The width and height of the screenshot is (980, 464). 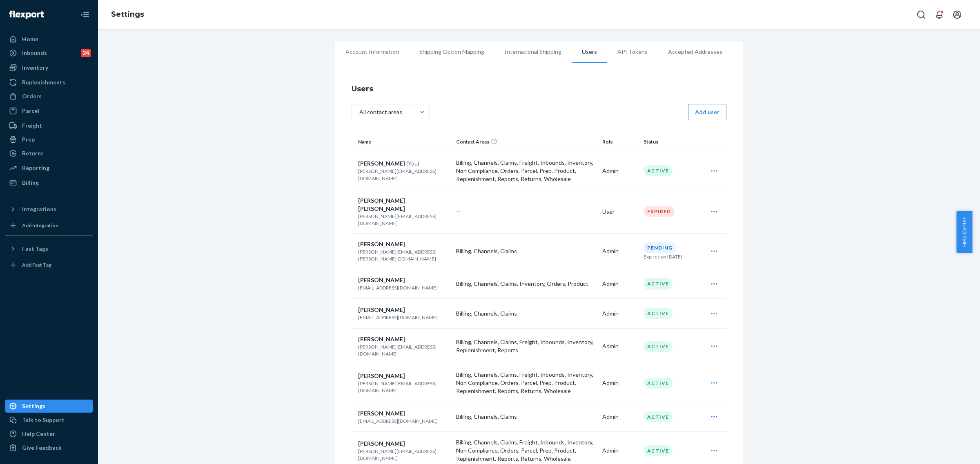 I want to click on th: Name, so click(x=402, y=142).